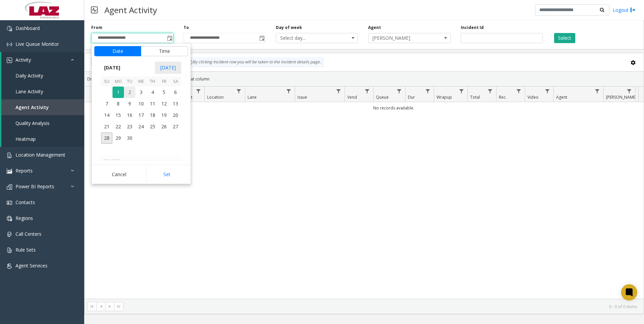 The width and height of the screenshot is (644, 324). Describe the element at coordinates (475, 97) in the screenshot. I see `span: Total` at that location.